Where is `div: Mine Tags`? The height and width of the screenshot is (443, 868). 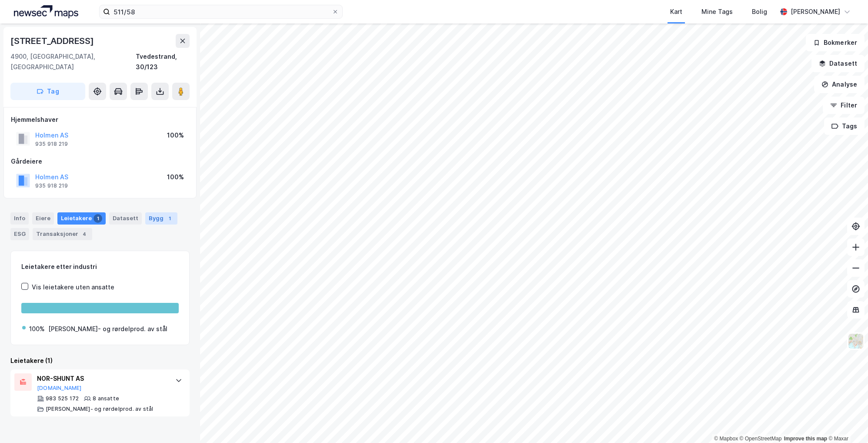 div: Mine Tags is located at coordinates (717, 11).